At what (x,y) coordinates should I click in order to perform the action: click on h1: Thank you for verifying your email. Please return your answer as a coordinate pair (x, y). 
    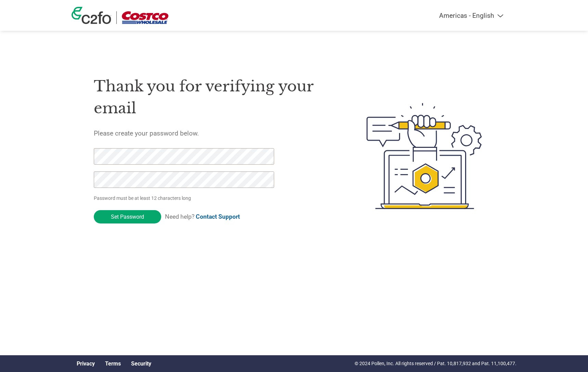
    Looking at the image, I should click on (214, 97).